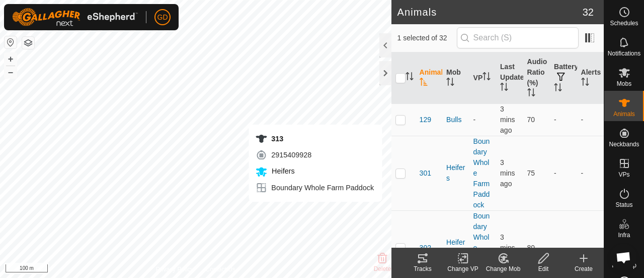 This screenshot has width=644, height=278. I want to click on div: Bulls, so click(455, 119).